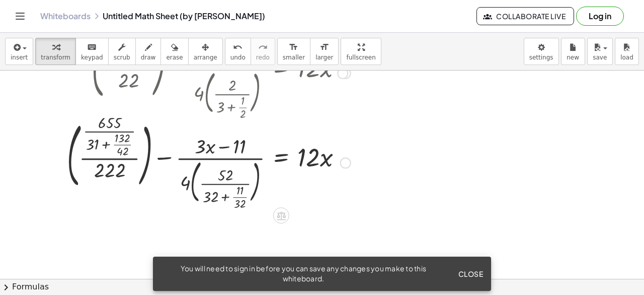 The width and height of the screenshot is (644, 295). Describe the element at coordinates (361, 58) in the screenshot. I see `span: fullscreen` at that location.